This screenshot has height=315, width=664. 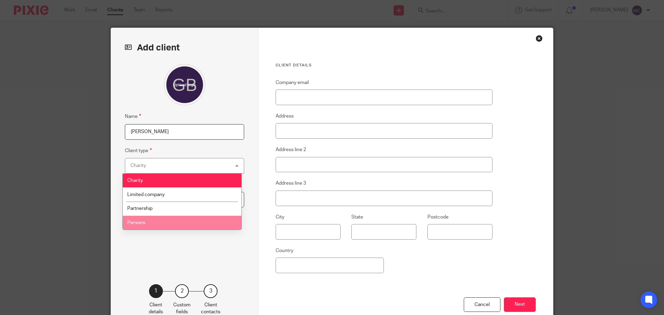 I want to click on label: Company email, so click(x=292, y=83).